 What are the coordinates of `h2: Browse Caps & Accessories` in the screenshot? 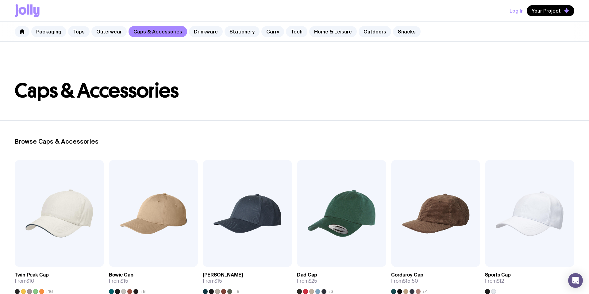 It's located at (295, 142).